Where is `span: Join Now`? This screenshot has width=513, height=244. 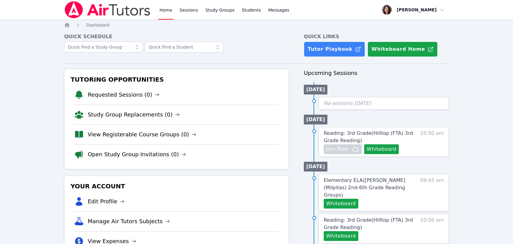
span: Join Now is located at coordinates (337, 149).